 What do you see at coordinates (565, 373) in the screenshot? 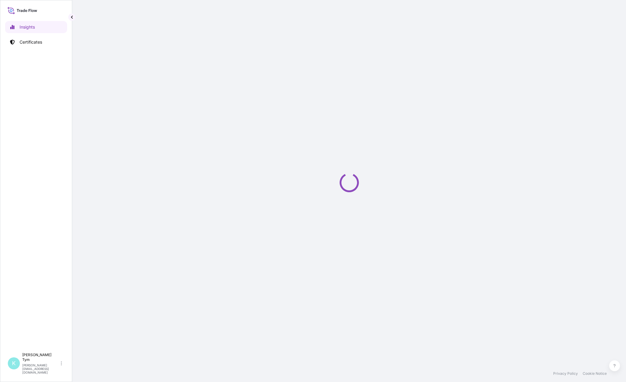
I see `a: Privacy Policy` at bounding box center [565, 373].